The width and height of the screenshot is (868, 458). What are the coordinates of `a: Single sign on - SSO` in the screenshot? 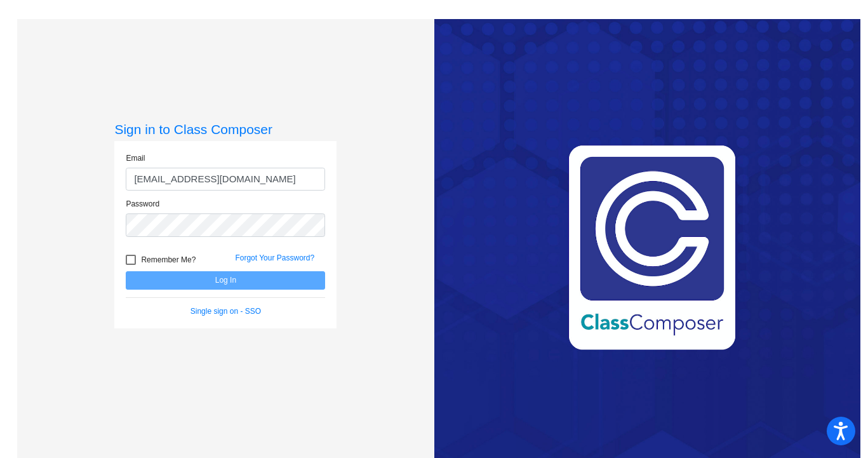 It's located at (226, 311).